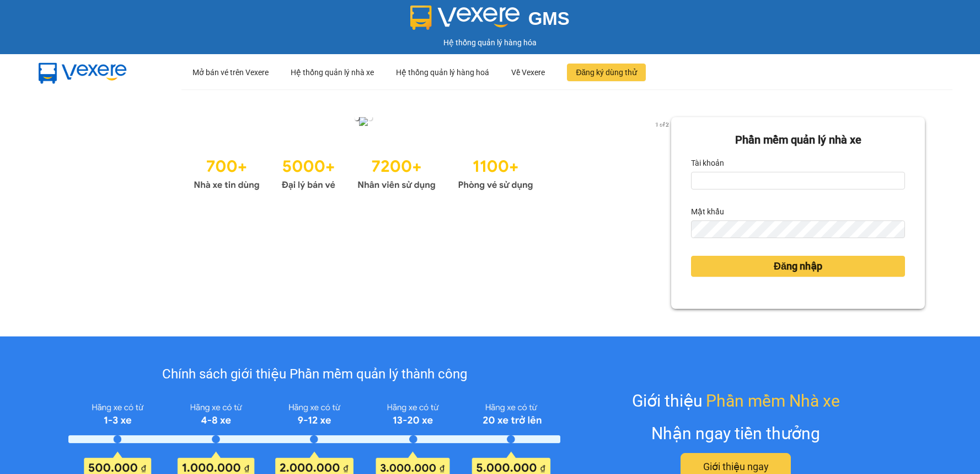 Image resolution: width=980 pixels, height=474 pixels. What do you see at coordinates (773, 400) in the screenshot?
I see `span: Phần mềm Nhà xe` at bounding box center [773, 400].